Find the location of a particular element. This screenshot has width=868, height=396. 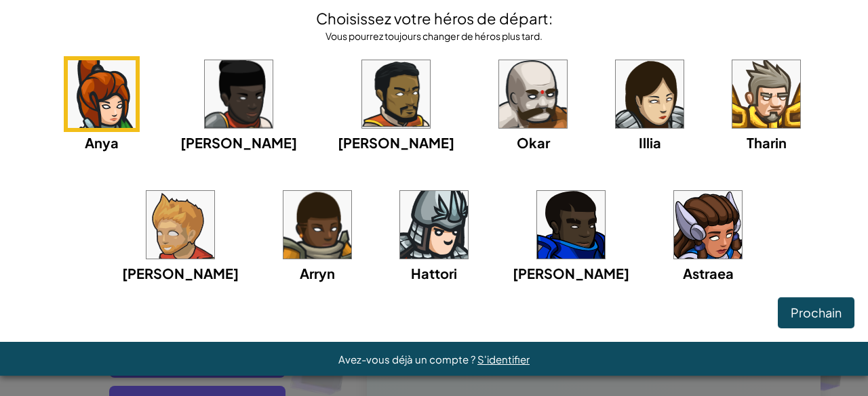

a: S'identifier is located at coordinates (503, 359).